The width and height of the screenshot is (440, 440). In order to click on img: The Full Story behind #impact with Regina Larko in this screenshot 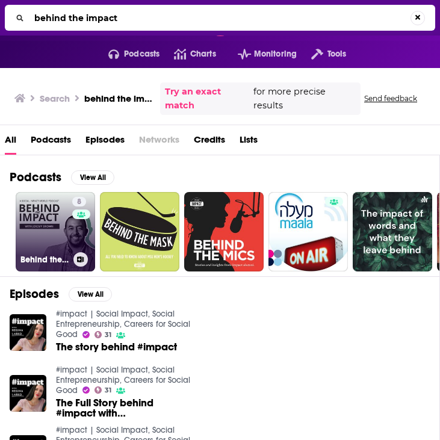, I will do `click(28, 393)`.